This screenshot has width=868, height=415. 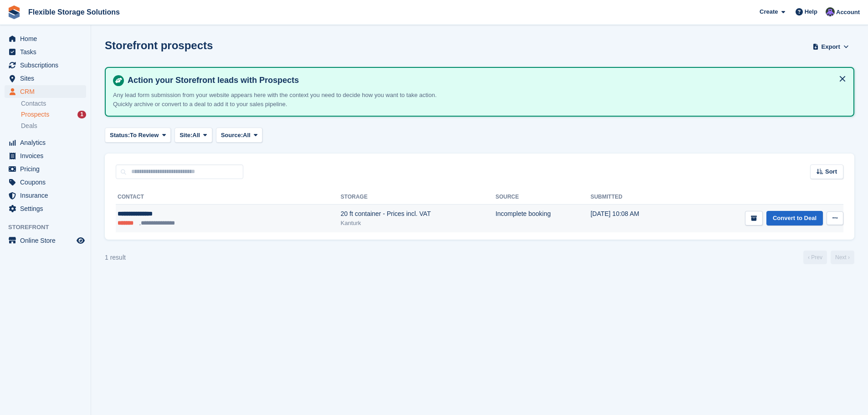 What do you see at coordinates (419, 223) in the screenshot?
I see `div: Kanturk` at bounding box center [419, 223].